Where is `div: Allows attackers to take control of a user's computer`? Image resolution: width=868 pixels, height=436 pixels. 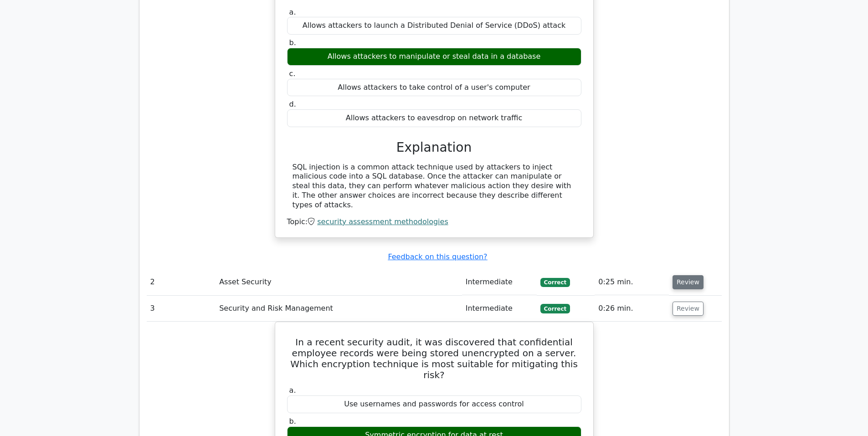
div: Allows attackers to take control of a user's computer is located at coordinates (434, 88).